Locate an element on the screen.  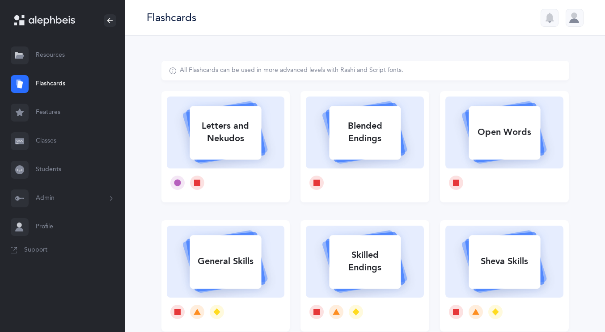
div: Sheva Skills is located at coordinates (504, 262).